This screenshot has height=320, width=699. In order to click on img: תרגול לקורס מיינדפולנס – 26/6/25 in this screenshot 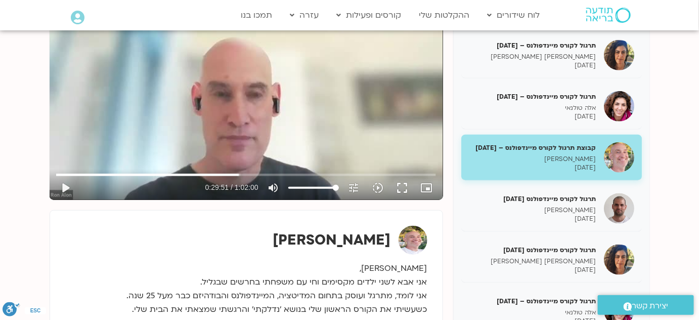, I will do `click(619, 55)`.